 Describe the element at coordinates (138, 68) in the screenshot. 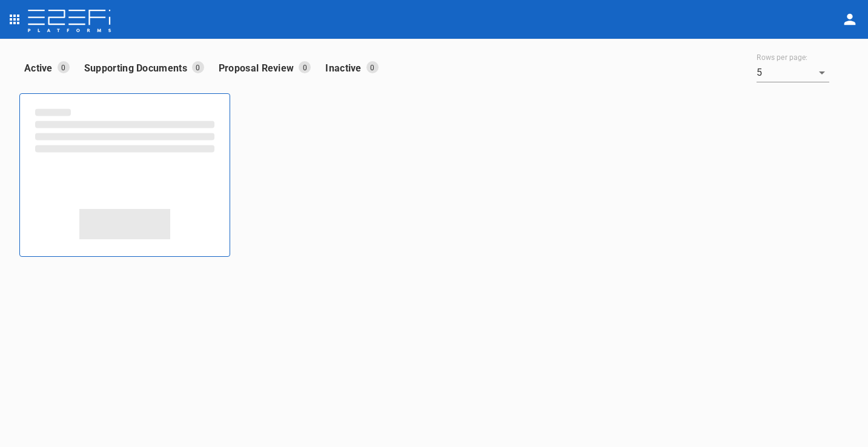

I see `p: Supporting Documents` at that location.